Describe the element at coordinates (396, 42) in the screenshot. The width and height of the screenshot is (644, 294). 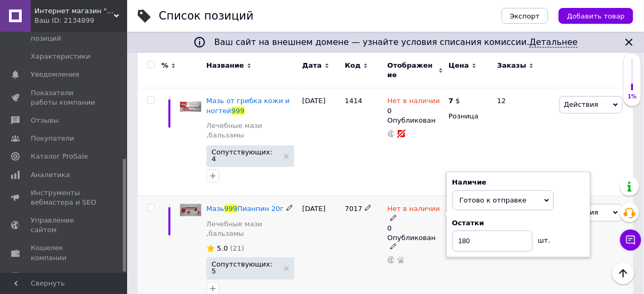
I see `span: Ваш сайт на внешнем домене — узнайте условия списания комиссии.` at that location.